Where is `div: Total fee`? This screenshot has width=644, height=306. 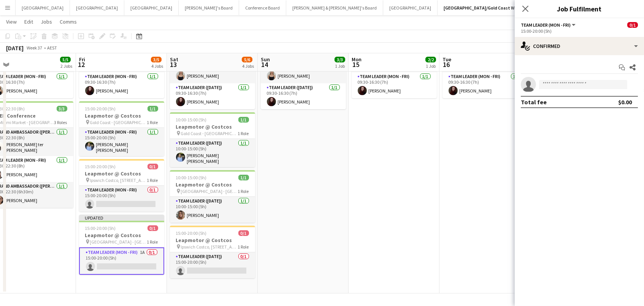 div: Total fee is located at coordinates (534, 102).